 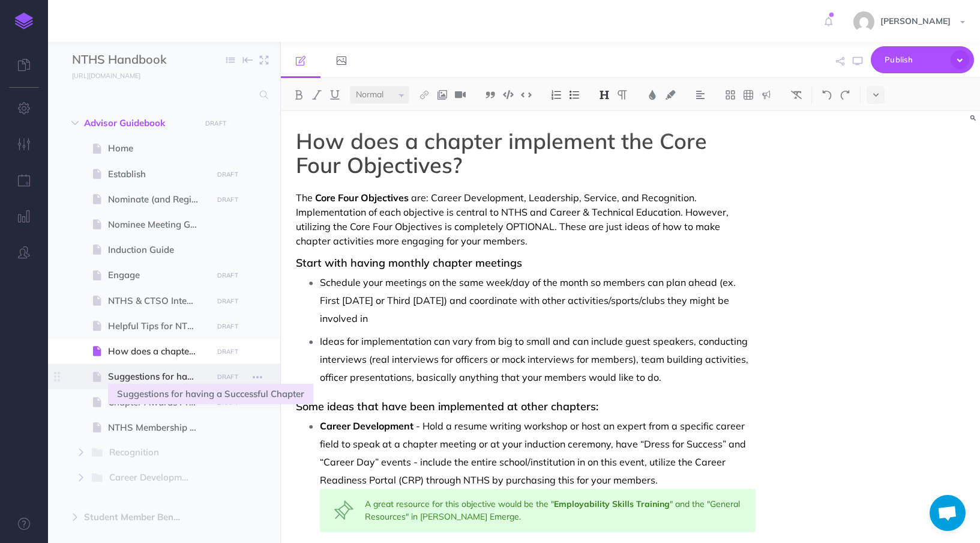 I want to click on img: Code block button, so click(x=508, y=94).